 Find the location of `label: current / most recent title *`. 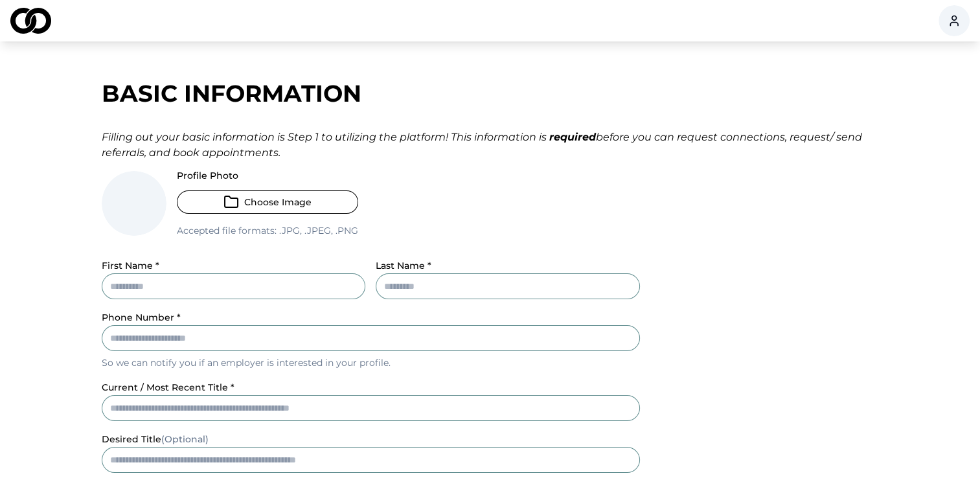

label: current / most recent title * is located at coordinates (167, 388).